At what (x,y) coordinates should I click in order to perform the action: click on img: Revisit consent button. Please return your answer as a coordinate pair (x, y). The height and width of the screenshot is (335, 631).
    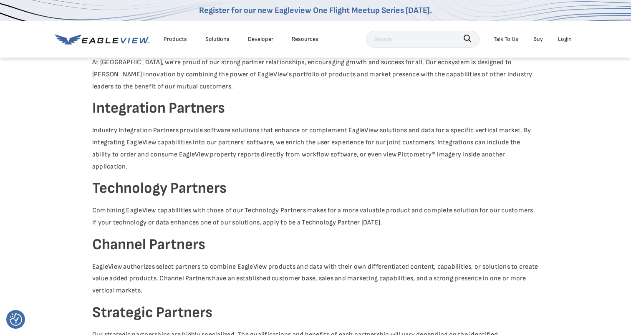
    Looking at the image, I should click on (16, 320).